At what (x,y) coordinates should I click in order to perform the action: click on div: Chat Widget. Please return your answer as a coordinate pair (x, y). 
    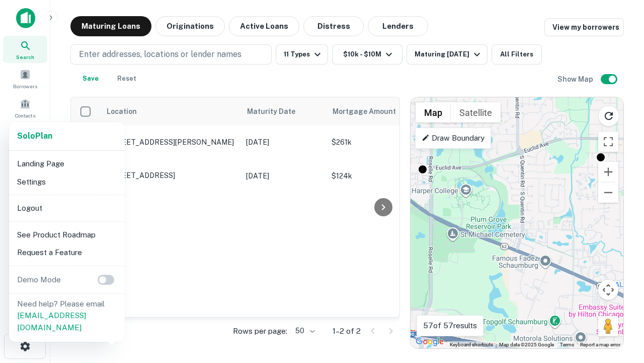
    Looking at the image, I should click on (619, 307).